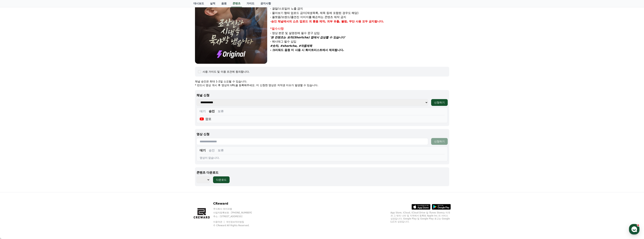 The width and height of the screenshot is (644, 239). I want to click on a: 설정, so click(60, 124).